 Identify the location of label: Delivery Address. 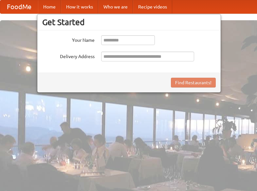
(68, 56).